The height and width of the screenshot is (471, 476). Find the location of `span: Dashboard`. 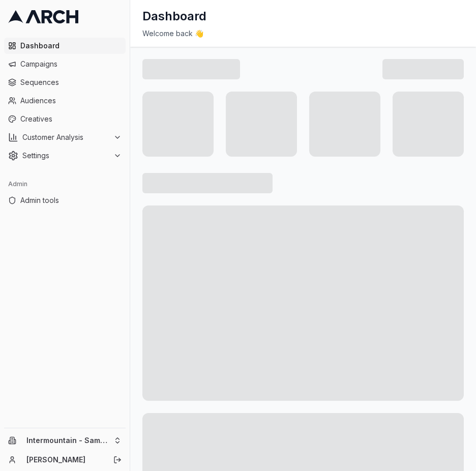

span: Dashboard is located at coordinates (71, 46).